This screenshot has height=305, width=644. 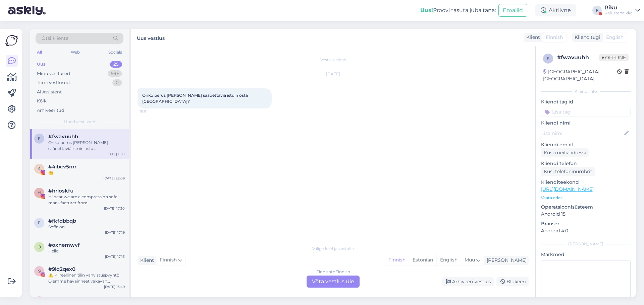 I want to click on b: Uus!, so click(x=427, y=10).